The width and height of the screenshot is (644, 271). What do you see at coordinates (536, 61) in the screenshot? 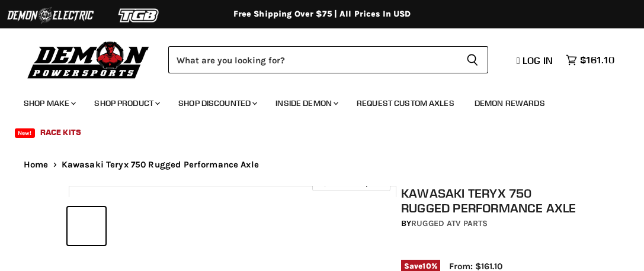
I see `a: Log in` at bounding box center [536, 61].